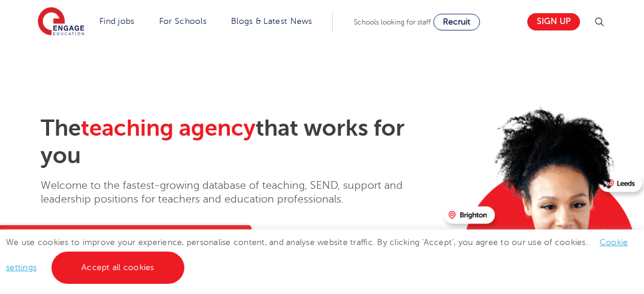 This screenshot has width=644, height=294. I want to click on a: Find jobs, so click(117, 21).